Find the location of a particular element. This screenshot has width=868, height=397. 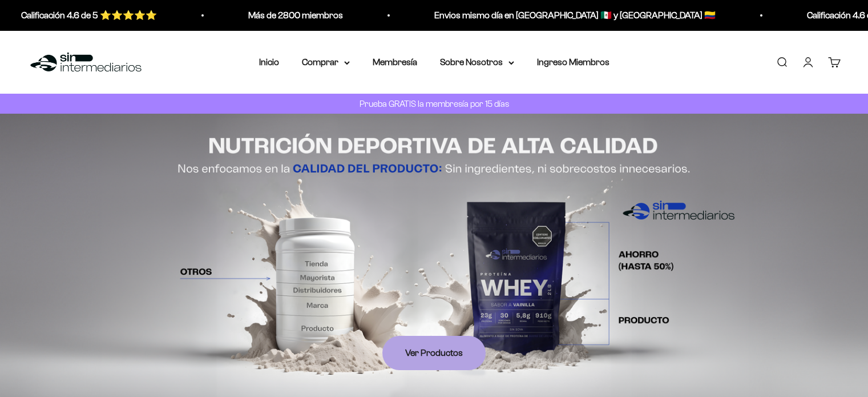

a: Ver Productos is located at coordinates (434, 353).